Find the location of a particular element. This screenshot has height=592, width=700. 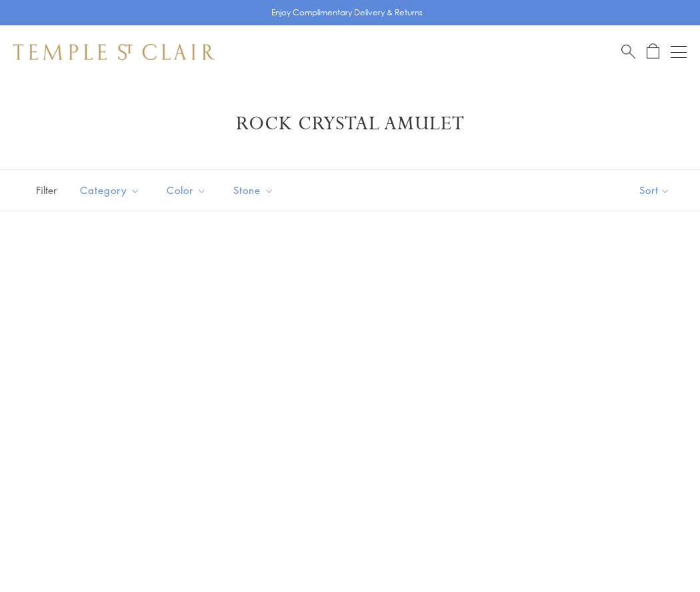

h1: Rock Crystal Amulet is located at coordinates (350, 124).